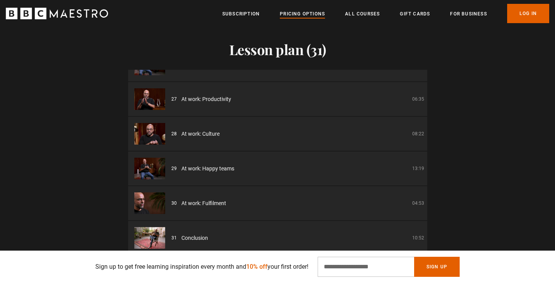 The image size is (555, 283). I want to click on span: At work: Culture, so click(200, 134).